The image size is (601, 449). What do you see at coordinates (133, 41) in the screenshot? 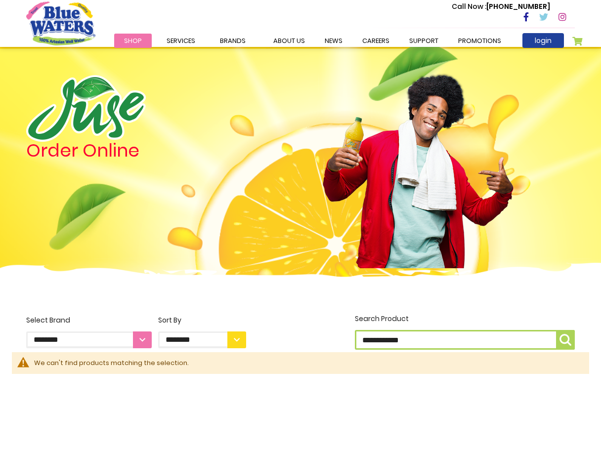
I see `span: Shop` at bounding box center [133, 41].